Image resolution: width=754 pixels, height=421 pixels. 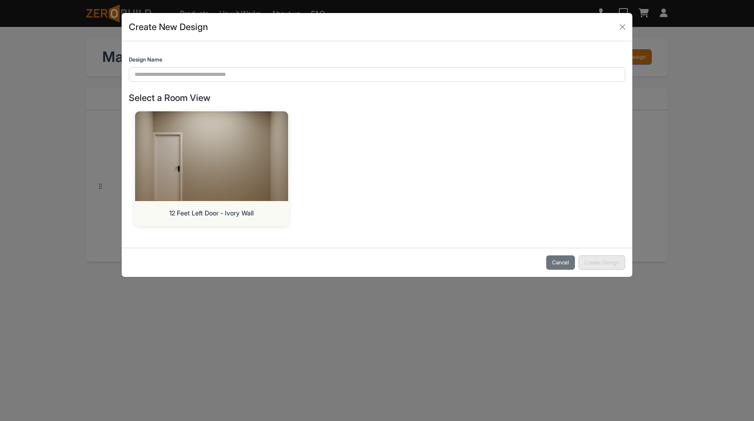 What do you see at coordinates (560, 262) in the screenshot?
I see `button: Cancel` at bounding box center [560, 262].